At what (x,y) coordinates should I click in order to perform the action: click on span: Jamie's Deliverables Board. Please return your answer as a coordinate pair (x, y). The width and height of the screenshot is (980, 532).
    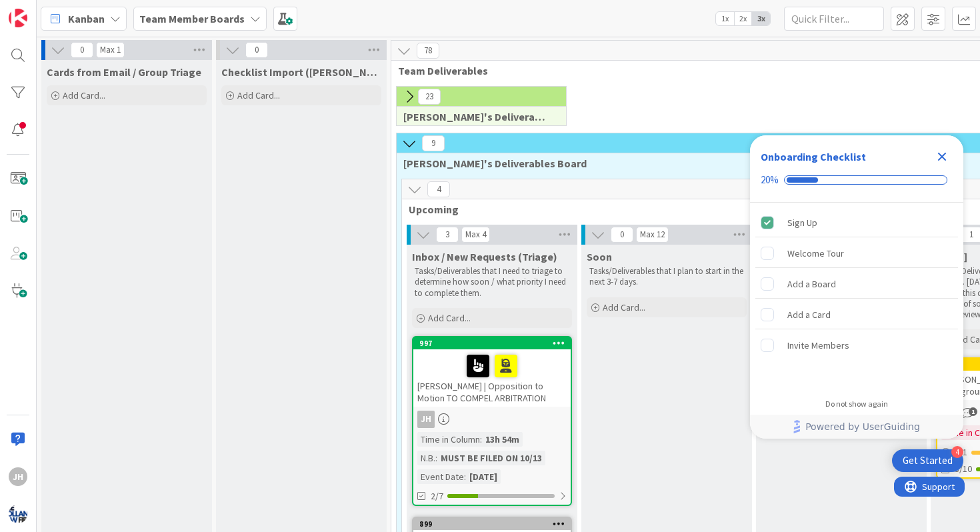
    Looking at the image, I should click on (476, 117).